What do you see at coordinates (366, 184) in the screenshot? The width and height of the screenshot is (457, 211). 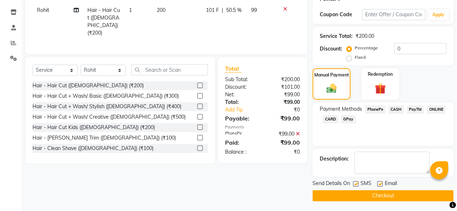 I see `span: SMS` at bounding box center [366, 184].